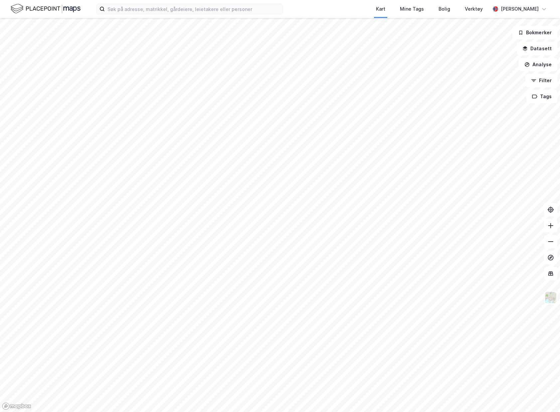 The height and width of the screenshot is (412, 560). Describe the element at coordinates (380, 9) in the screenshot. I see `div: Kart` at that location.